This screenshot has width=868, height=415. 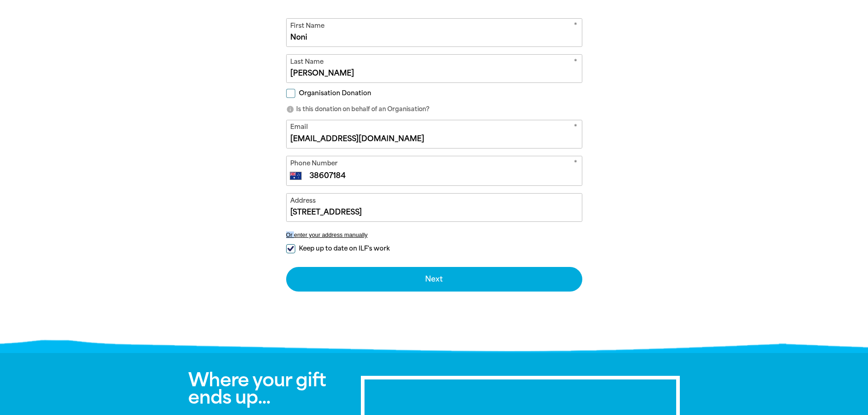 What do you see at coordinates (434, 109) in the screenshot?
I see `p: Is this donation on behalf of an Organisation?` at bounding box center [434, 109].